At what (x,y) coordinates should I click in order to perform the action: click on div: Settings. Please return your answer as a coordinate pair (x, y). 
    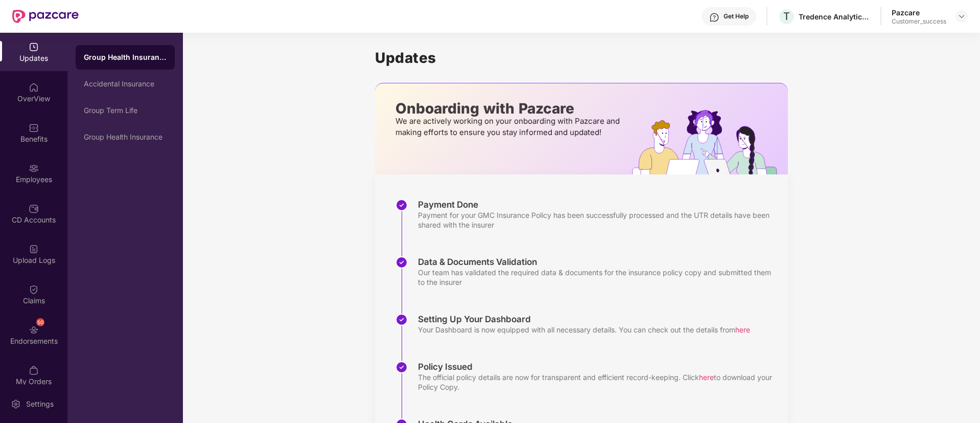
    Looking at the image, I should click on (40, 404).